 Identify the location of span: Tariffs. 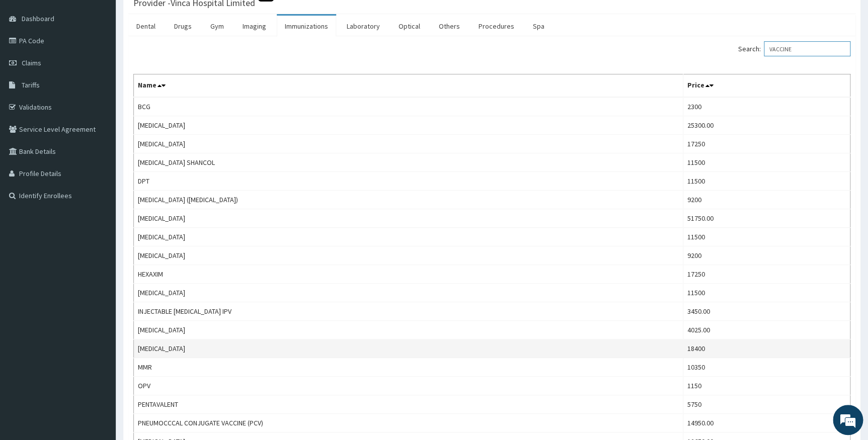
(31, 85).